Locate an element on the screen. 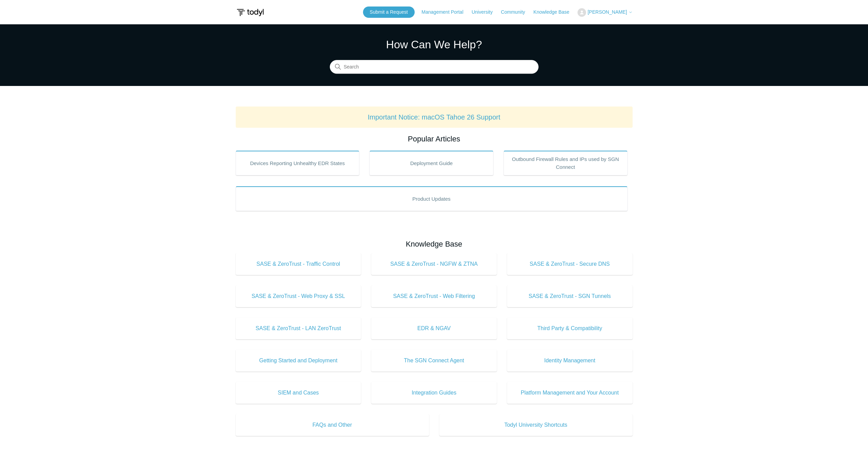 This screenshot has width=868, height=450. h2: Knowledge Base is located at coordinates (434, 244).